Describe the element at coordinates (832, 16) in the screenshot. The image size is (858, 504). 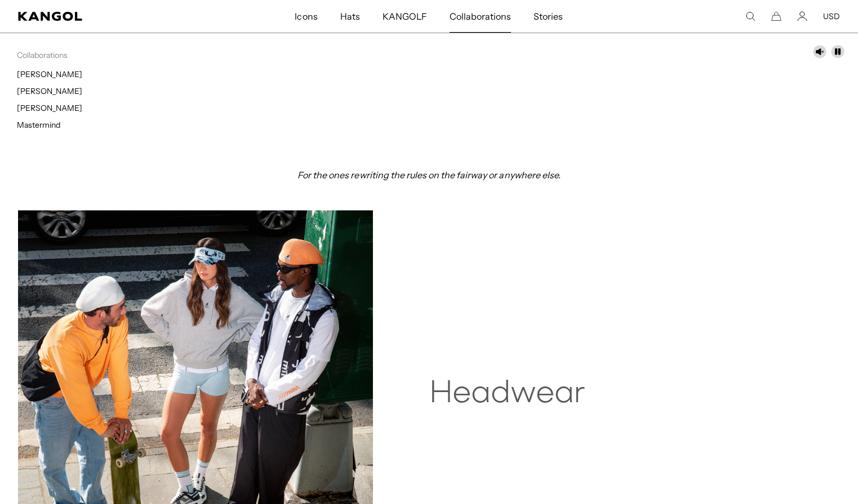
I see `button: USD` at that location.